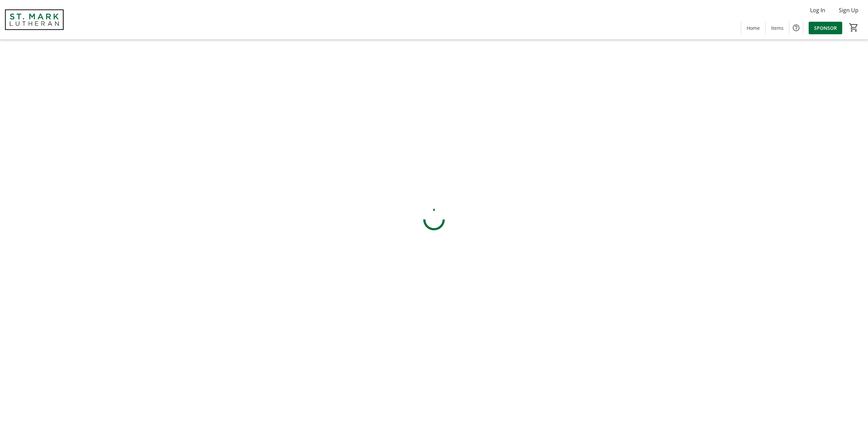 The width and height of the screenshot is (868, 439). What do you see at coordinates (849, 10) in the screenshot?
I see `button: Sign Up` at bounding box center [849, 10].